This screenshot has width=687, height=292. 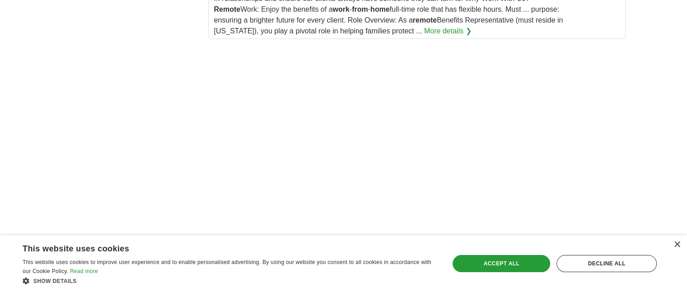 I want to click on a: Read more, opens a new window, so click(x=84, y=272).